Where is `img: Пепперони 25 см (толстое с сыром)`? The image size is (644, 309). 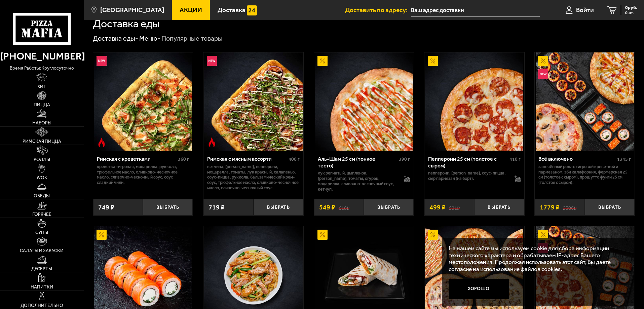
img: Пепперони 25 см (толстое с сыром) is located at coordinates (474, 101).